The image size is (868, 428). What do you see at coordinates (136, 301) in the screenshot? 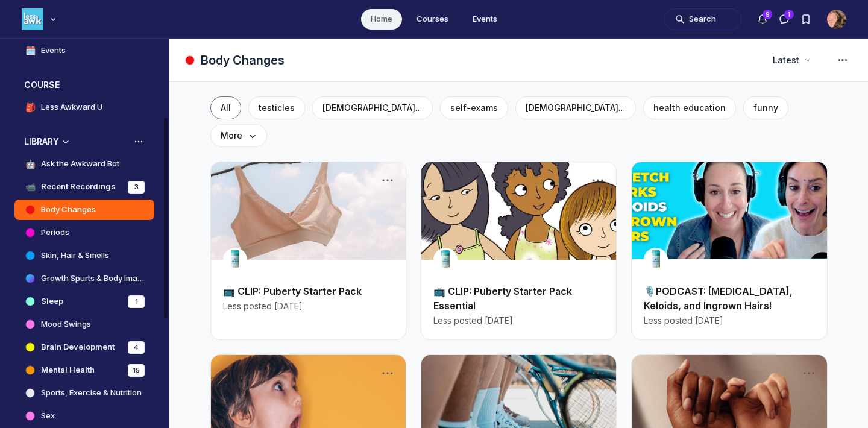
I see `div: 1` at bounding box center [136, 301].